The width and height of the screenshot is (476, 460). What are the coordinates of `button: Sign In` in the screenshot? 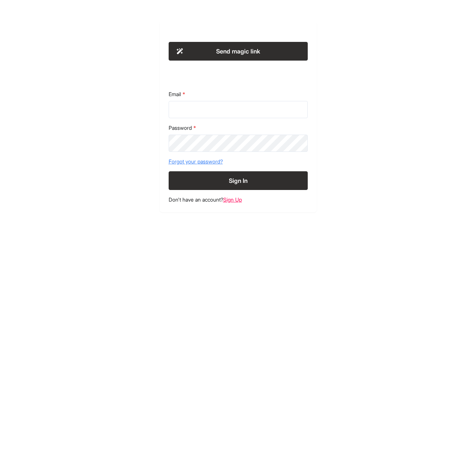 It's located at (238, 180).